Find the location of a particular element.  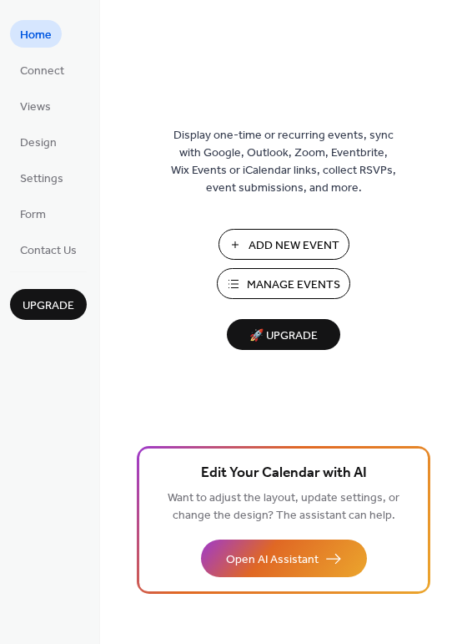

span: Open AI Assistant is located at coordinates (272, 559).